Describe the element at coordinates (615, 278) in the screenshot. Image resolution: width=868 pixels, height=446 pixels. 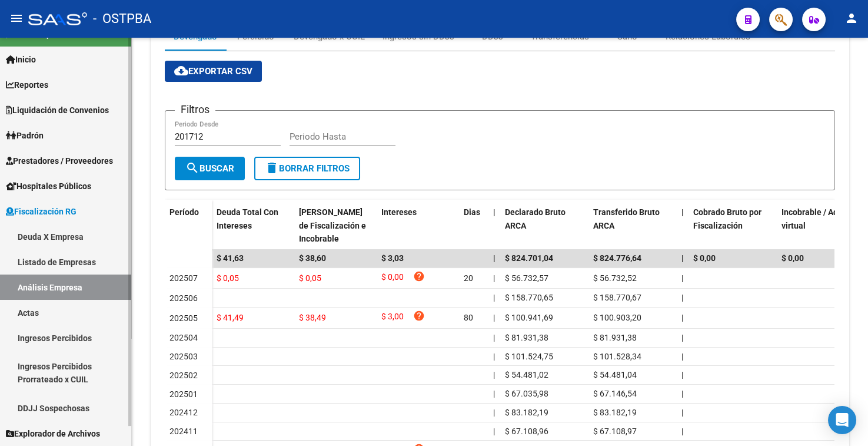
I see `span: $ 56.732,52` at that location.